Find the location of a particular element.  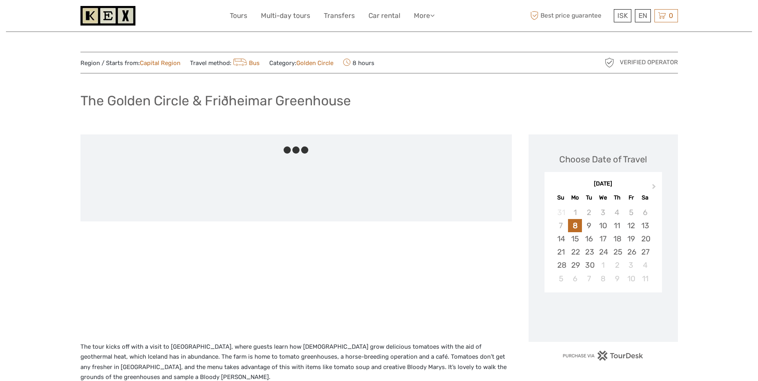

div: Choose Date of Travel is located at coordinates (603, 159).